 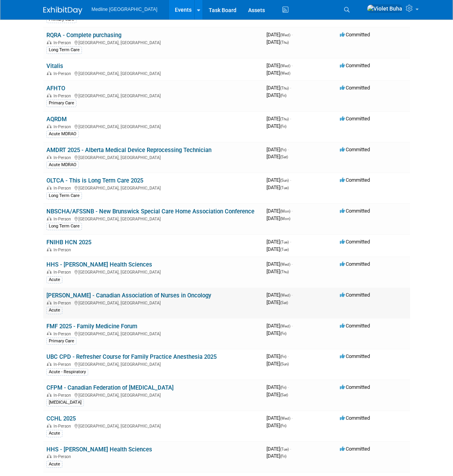 I want to click on img: ExhibitDay, so click(x=63, y=10).